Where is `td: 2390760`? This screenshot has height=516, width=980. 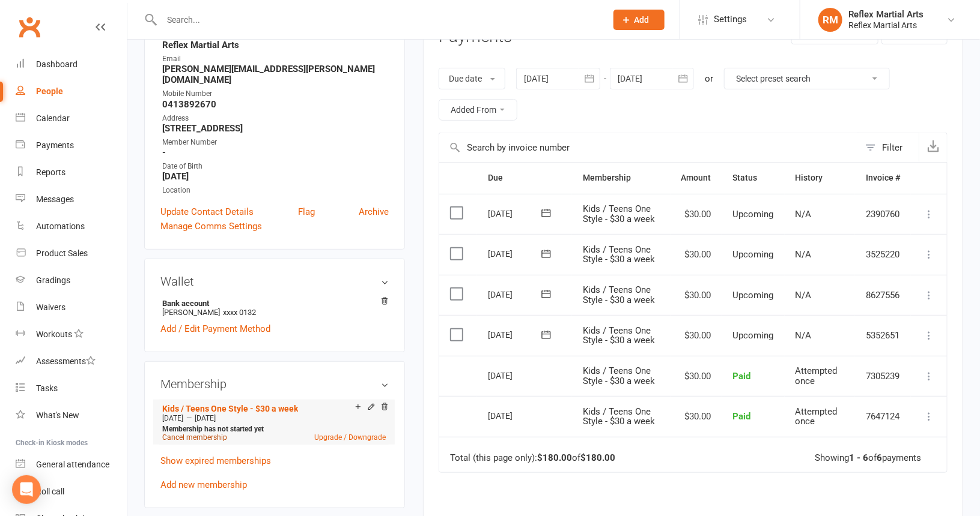
td: 2390760 is located at coordinates (882, 214).